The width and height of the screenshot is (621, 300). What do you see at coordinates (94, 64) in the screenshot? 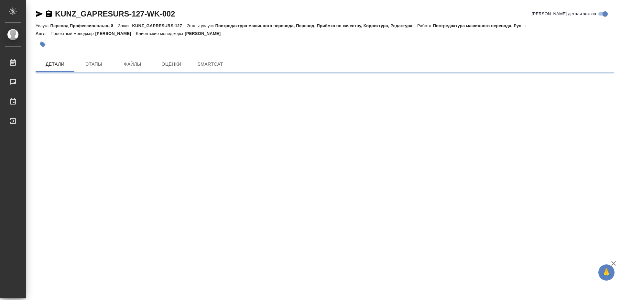
I see `span: Этапы` at bounding box center [94, 64].